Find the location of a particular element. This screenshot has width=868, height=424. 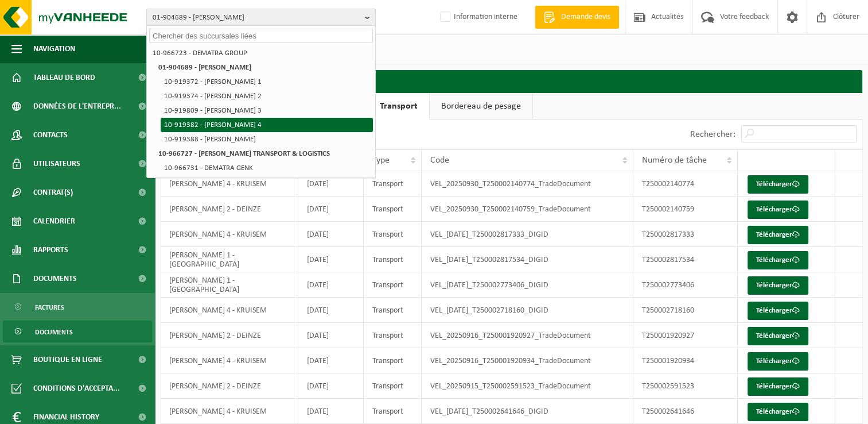

a: Transport is located at coordinates (399, 106).